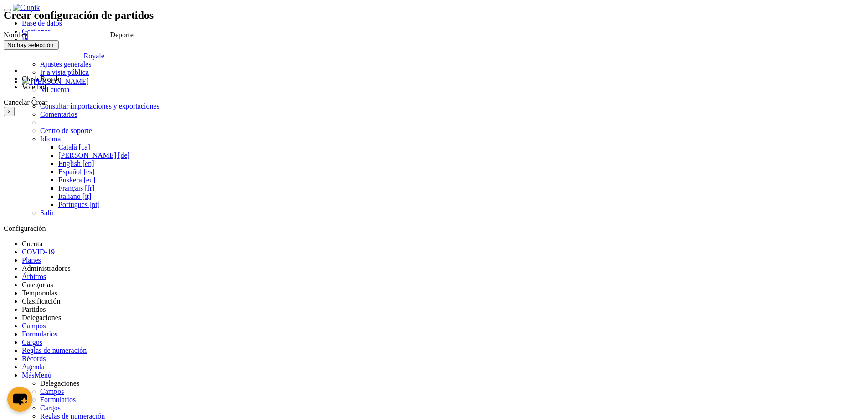  What do you see at coordinates (67, 35) in the screenshot?
I see `input: Nombre` at bounding box center [67, 35].